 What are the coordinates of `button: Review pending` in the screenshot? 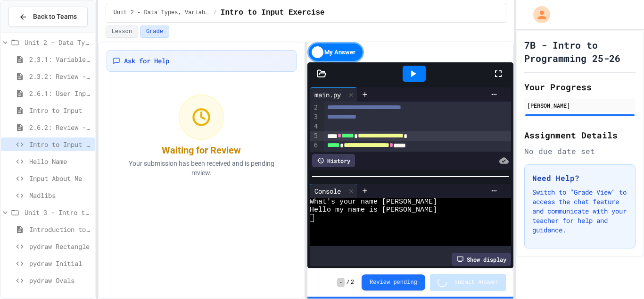 It's located at (393, 283).